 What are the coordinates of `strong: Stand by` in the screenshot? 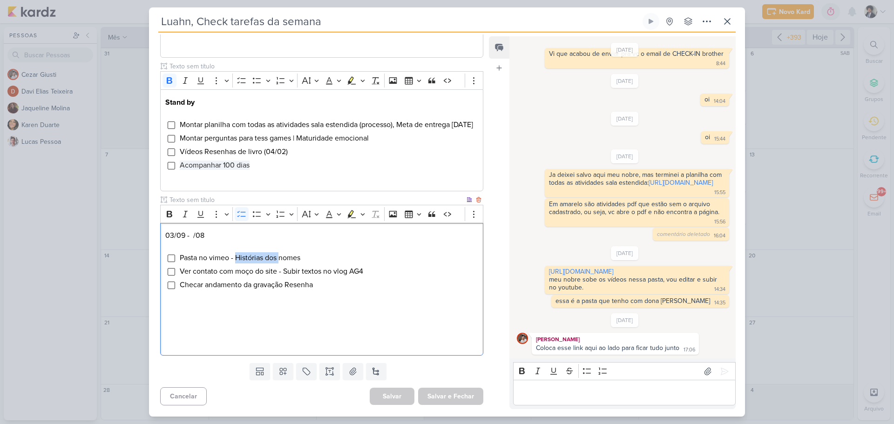 It's located at (180, 102).